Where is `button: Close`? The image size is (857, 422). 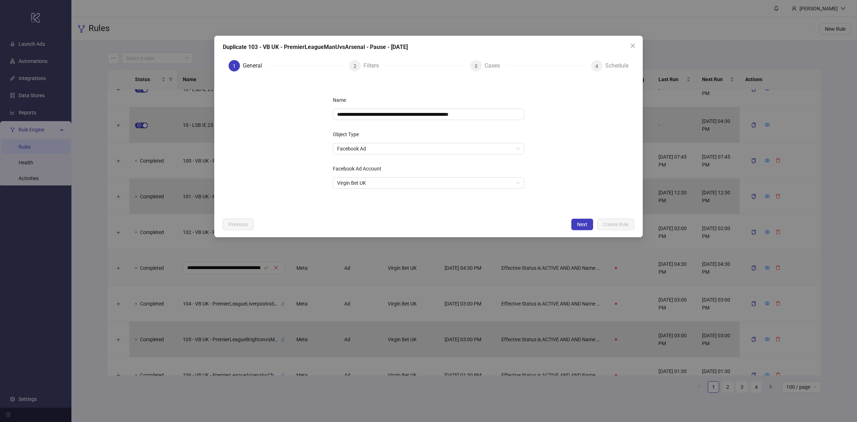 button: Close is located at coordinates (633, 46).